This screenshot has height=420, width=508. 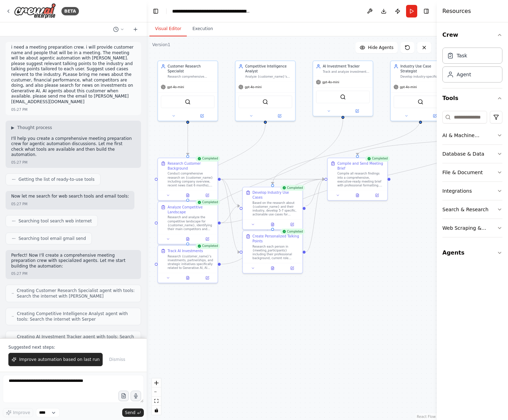 I want to click on g: Edge from 44c61585-bd09-4d25-aea9-76ee873868c8 to abea96ff-2bd7-4626-9b43-cce7d60d4ebb, so click(x=272, y=179).